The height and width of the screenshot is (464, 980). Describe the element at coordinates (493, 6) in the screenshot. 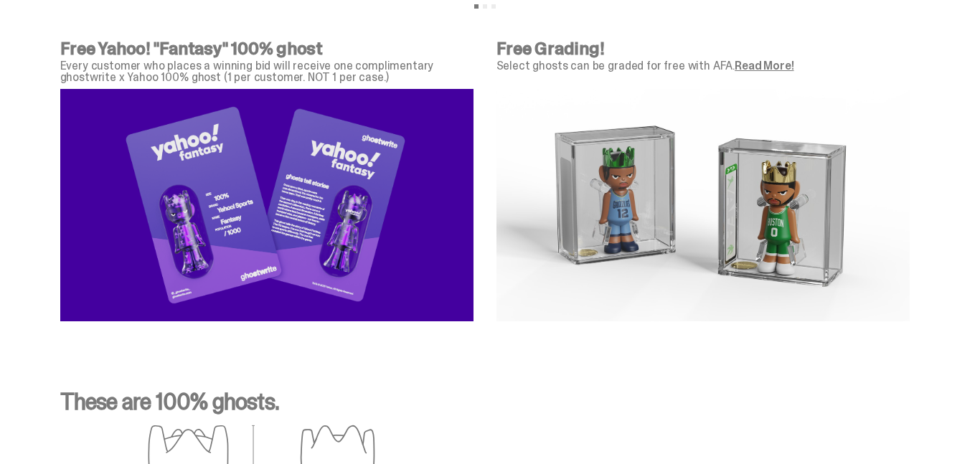

I see `button: View slide 3` at that location.